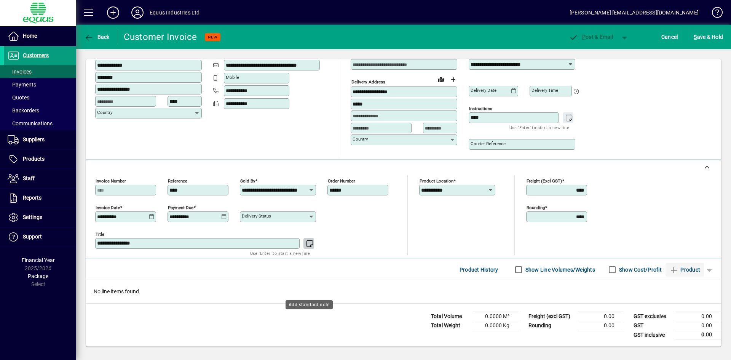  Describe the element at coordinates (584, 37) in the screenshot. I see `span: P` at that location.